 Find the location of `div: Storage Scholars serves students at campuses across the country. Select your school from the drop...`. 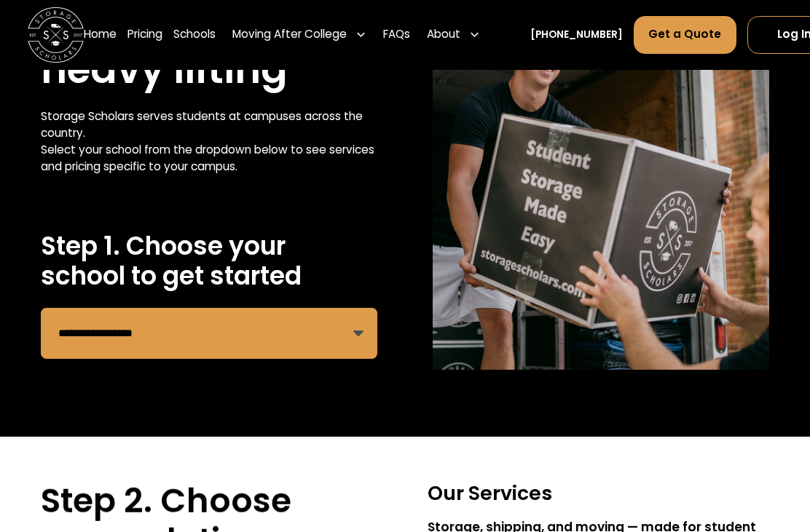

div: Storage Scholars serves students at campuses across the country. Select your school from the drop... is located at coordinates (209, 142).